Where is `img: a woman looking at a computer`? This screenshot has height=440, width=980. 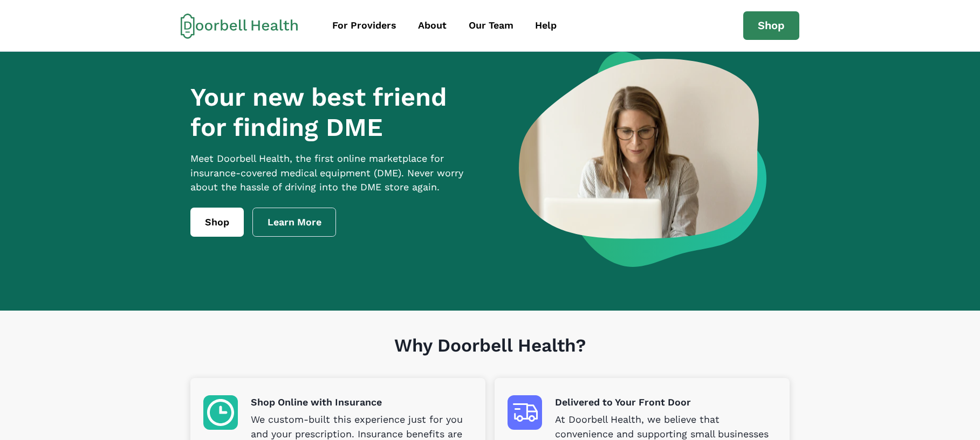 img: a woman looking at a computer is located at coordinates (642, 159).